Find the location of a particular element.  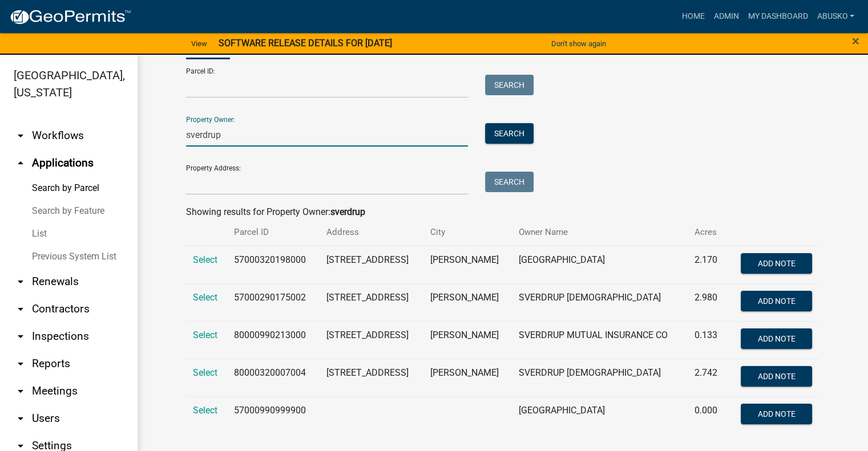

td: 57000290175002 is located at coordinates (273, 302).